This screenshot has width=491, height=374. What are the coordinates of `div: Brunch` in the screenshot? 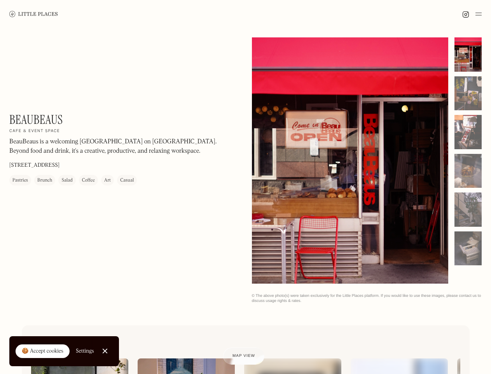 It's located at (45, 180).